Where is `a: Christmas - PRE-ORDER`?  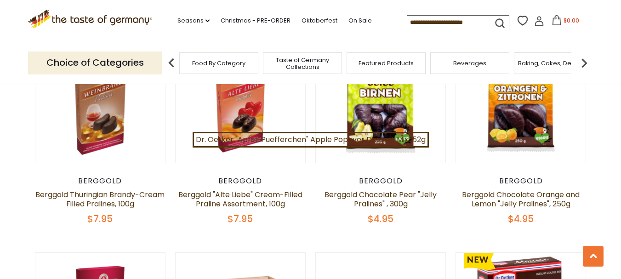 a: Christmas - PRE-ORDER is located at coordinates (256, 21).